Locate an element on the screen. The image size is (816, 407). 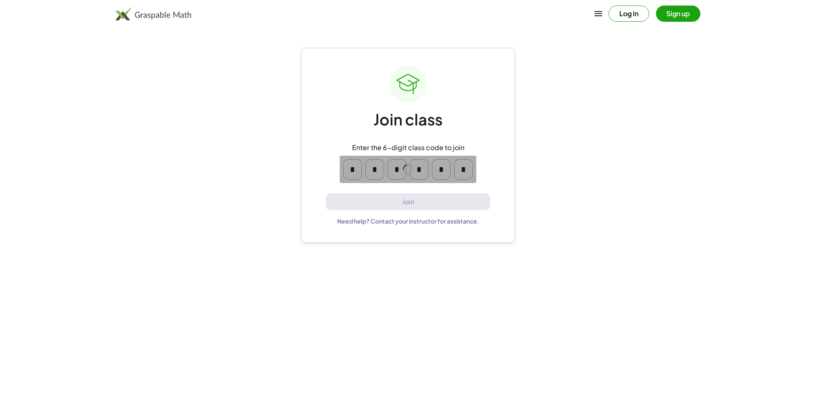
button: Log in is located at coordinates (629, 14).